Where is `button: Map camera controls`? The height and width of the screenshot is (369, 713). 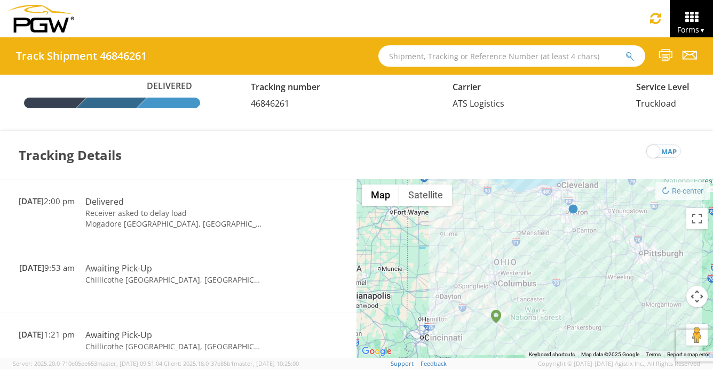 button: Map camera controls is located at coordinates (697, 297).